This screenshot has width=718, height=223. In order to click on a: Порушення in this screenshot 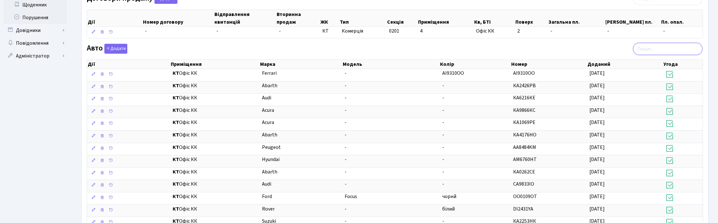, I will do `click(35, 18)`.